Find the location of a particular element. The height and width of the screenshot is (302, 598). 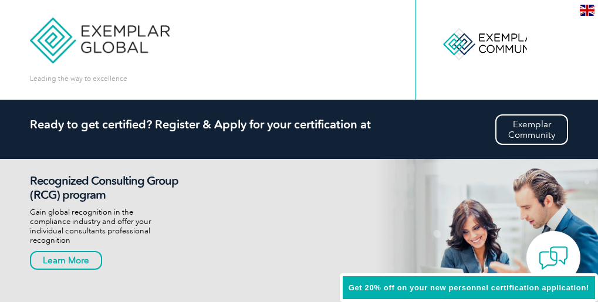

img: contact-chat.png is located at coordinates (553, 258).